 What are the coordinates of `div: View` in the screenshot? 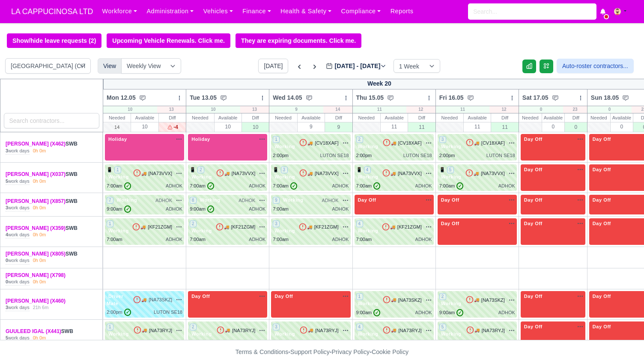 It's located at (110, 66).